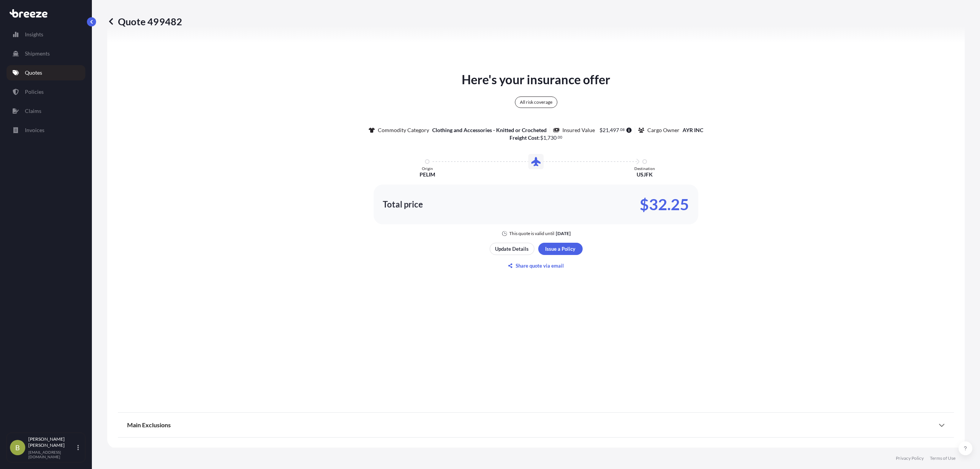  Describe the element at coordinates (942, 458) in the screenshot. I see `a: Terms of Use` at that location.